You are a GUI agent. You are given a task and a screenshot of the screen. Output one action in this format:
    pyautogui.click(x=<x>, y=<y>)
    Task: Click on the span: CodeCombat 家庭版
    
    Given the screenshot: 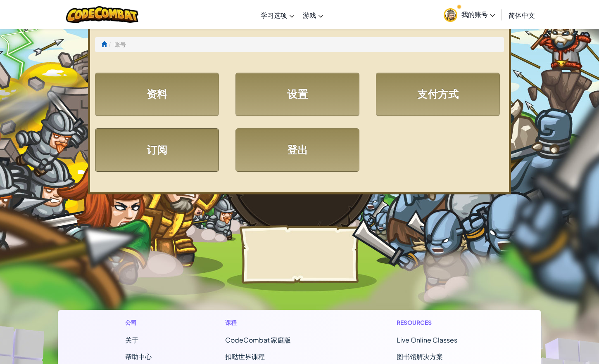 What is the action you would take?
    pyautogui.click(x=258, y=340)
    